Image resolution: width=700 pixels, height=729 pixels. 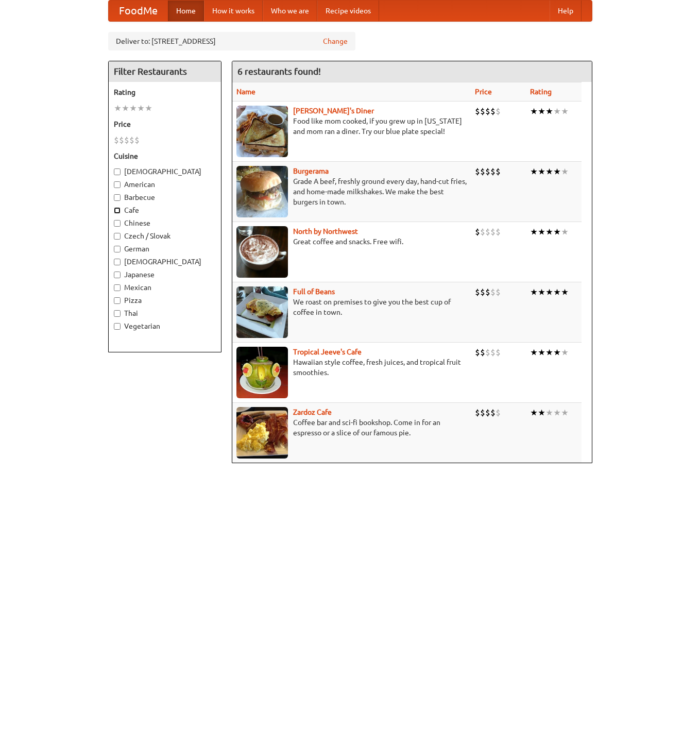 I want to click on input: Pizza, so click(x=117, y=300).